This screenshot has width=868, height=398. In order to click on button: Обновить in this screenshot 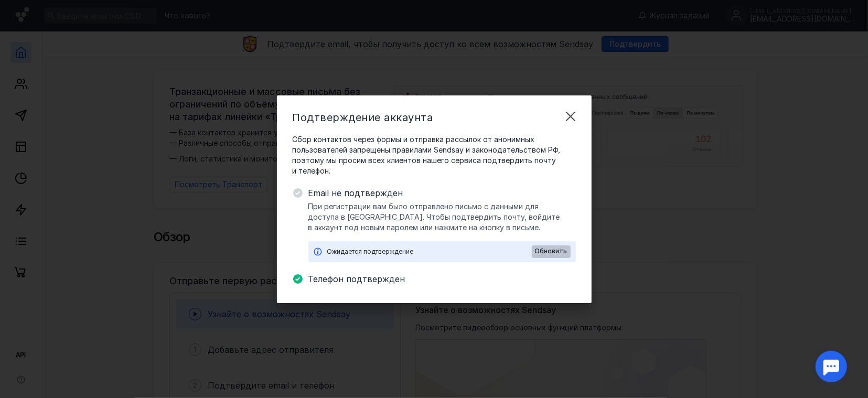, I will do `click(551, 251)`.